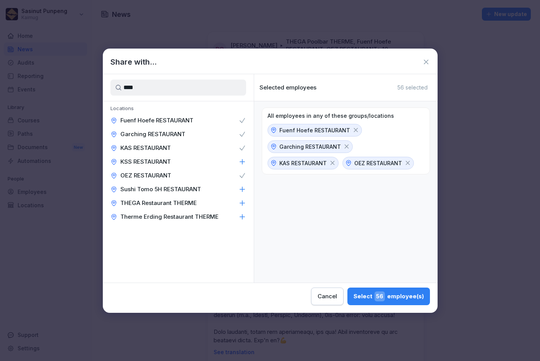 This screenshot has width=540, height=361. What do you see at coordinates (327, 296) in the screenshot?
I see `div: Cancel` at bounding box center [327, 296].